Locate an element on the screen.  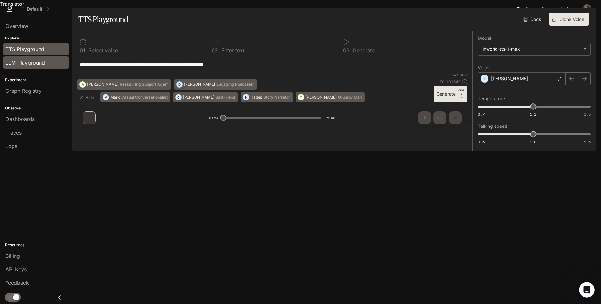
p: CTRL + is located at coordinates (461, 92).